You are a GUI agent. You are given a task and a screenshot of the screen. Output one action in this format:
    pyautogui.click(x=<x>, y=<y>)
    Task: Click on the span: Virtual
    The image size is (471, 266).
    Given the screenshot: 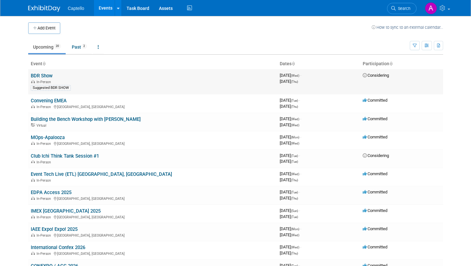 What is the action you would take?
    pyautogui.click(x=42, y=126)
    